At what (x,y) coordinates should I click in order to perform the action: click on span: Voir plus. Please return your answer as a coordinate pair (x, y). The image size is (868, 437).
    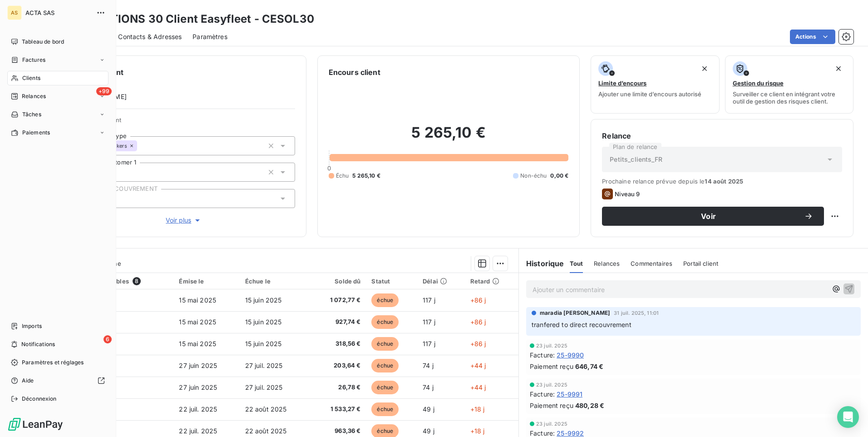
    Looking at the image, I should click on (184, 220).